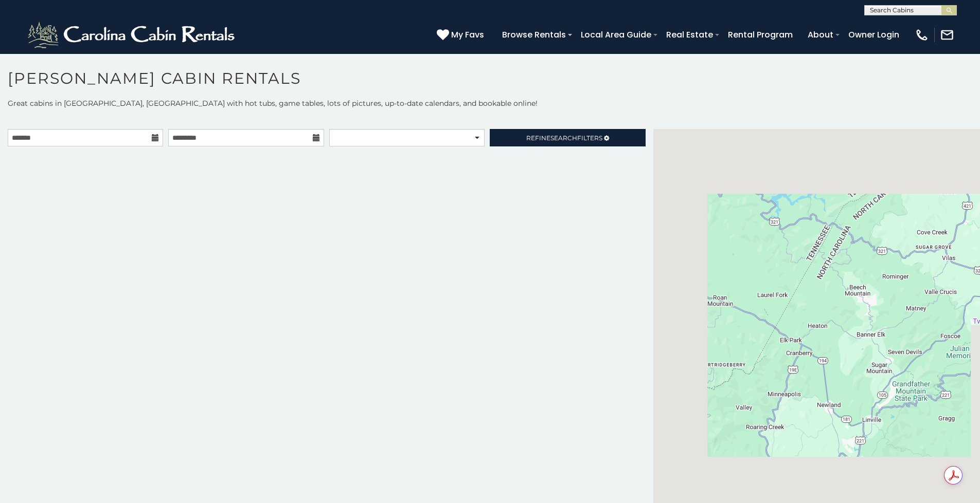 This screenshot has height=503, width=980. Describe the element at coordinates (615, 34) in the screenshot. I see `a: Local Area Guide` at that location.